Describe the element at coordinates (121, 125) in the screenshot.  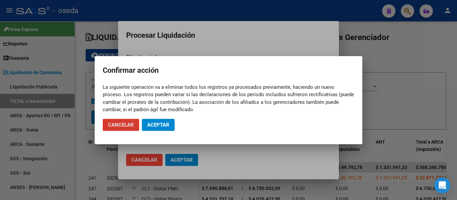
I see `button: Cancelar` at that location.